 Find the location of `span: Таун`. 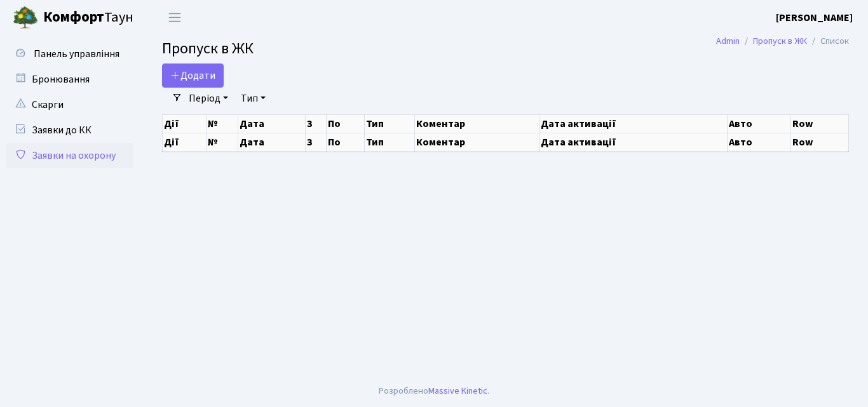

span: Таун is located at coordinates (88, 17).